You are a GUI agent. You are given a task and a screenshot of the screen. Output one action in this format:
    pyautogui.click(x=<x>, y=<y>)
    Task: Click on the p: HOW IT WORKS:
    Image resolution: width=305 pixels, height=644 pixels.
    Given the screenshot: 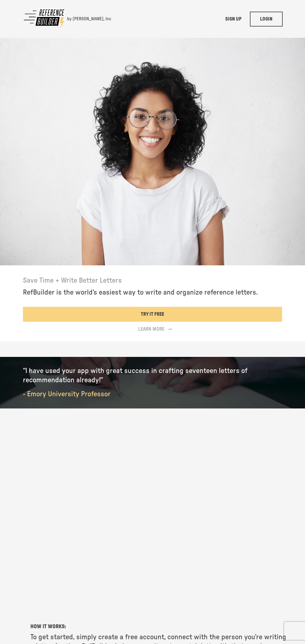 What is the action you would take?
    pyautogui.click(x=160, y=627)
    